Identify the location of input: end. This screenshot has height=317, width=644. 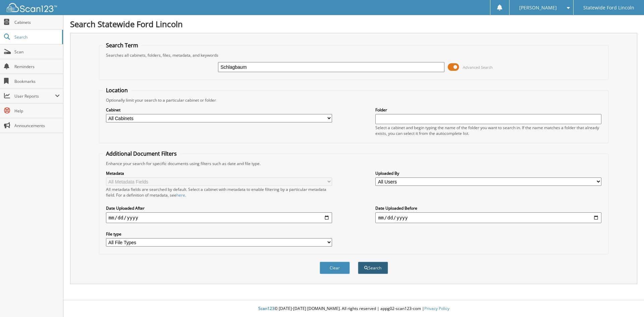
(488, 217).